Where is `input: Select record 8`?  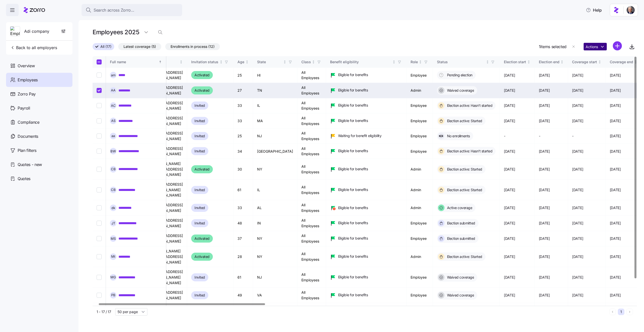 input: Select record 8 is located at coordinates (99, 189).